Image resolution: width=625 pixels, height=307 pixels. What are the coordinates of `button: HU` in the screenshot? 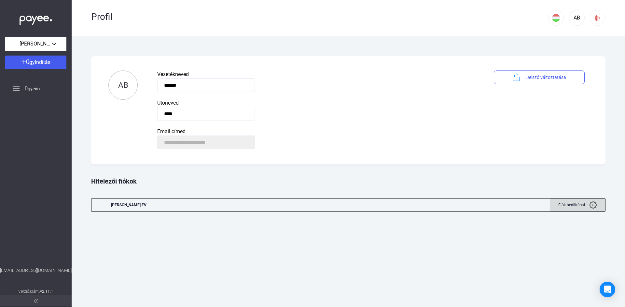 It's located at (556, 18).